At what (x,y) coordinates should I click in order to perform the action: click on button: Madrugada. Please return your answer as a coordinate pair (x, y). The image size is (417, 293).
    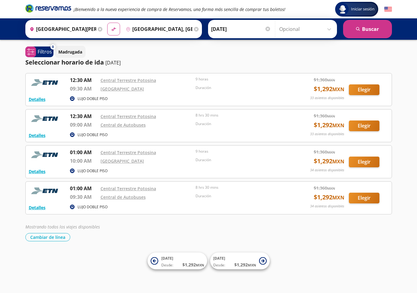
    Looking at the image, I should click on (70, 52).